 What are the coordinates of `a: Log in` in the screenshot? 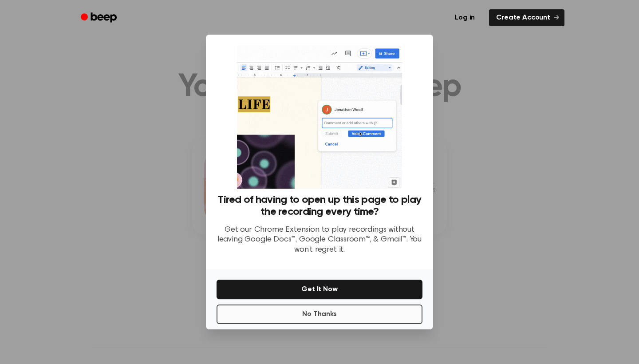 It's located at (465, 18).